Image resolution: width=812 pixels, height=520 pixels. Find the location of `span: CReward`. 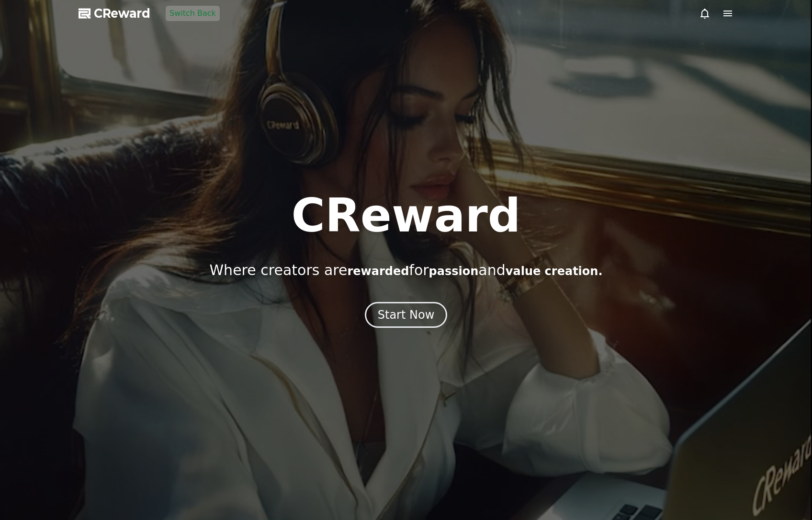

span: CReward is located at coordinates (122, 14).